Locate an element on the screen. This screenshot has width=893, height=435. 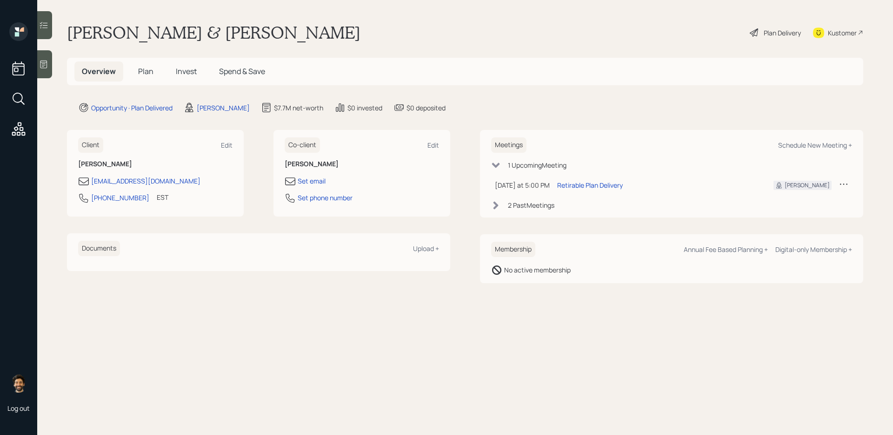
div: $0 deposited is located at coordinates (426, 107).